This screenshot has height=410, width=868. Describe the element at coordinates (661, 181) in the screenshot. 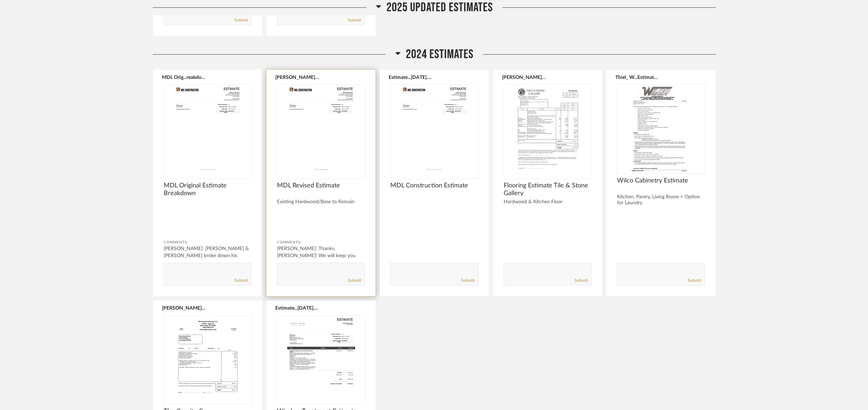

I see `span: Wilco Cabinetry Estimate` at that location.